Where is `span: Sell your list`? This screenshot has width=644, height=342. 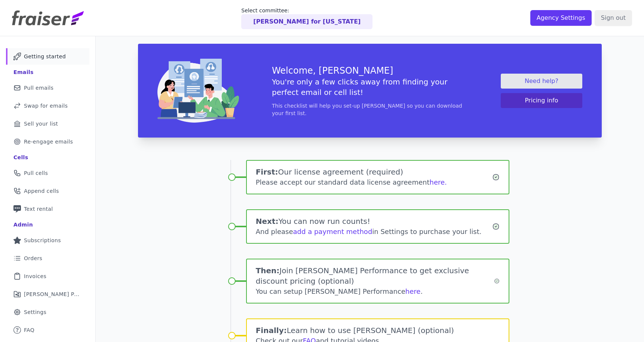
span: Sell your list is located at coordinates (41, 124).